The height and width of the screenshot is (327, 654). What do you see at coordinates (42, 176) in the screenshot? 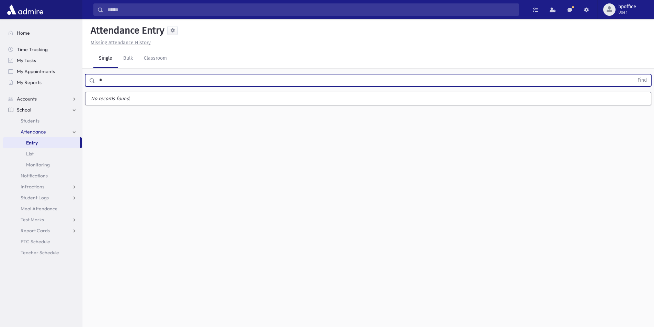
I see `a: Notifications` at bounding box center [42, 176].